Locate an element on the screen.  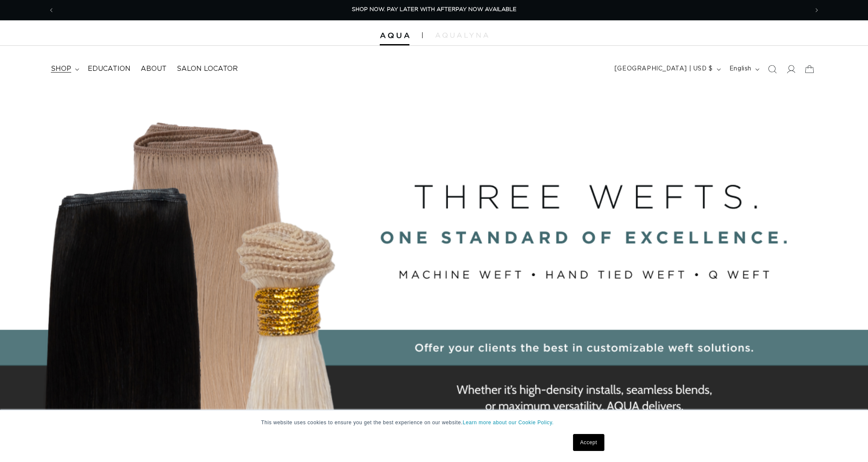
img: aqualyna.com is located at coordinates (462, 35).